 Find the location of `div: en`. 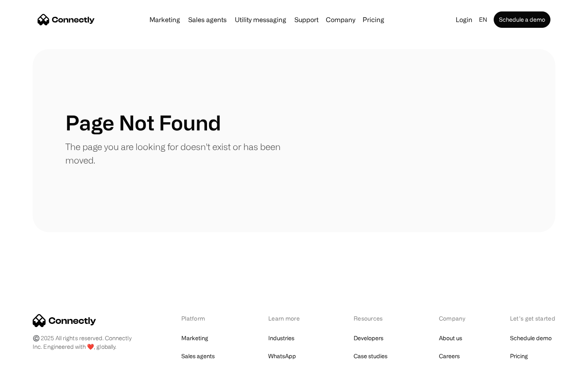

div: en is located at coordinates (483, 20).